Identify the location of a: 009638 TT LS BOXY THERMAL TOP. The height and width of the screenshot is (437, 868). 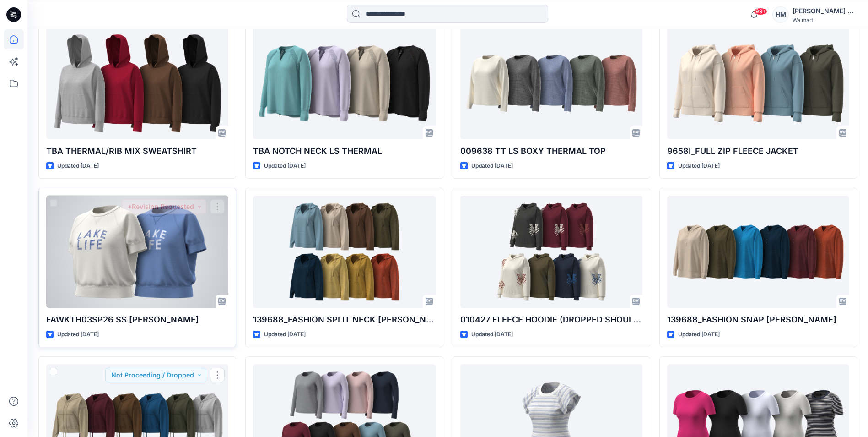
(551, 83).